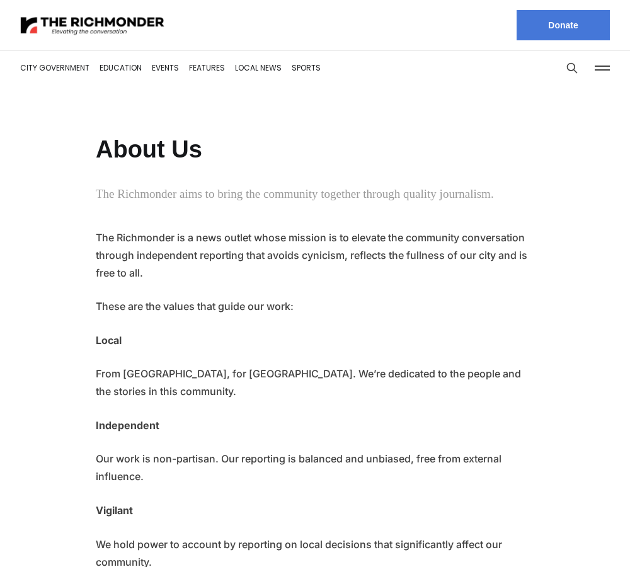 Image resolution: width=630 pixels, height=567 pixels. I want to click on p: These are the values that guide our work:, so click(315, 306).